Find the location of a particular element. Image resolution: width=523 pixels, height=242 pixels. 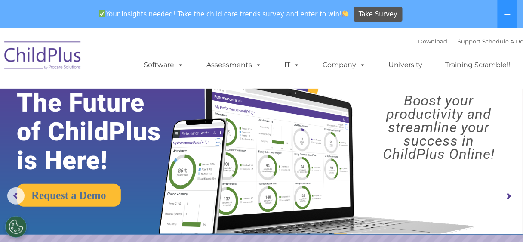

a: Company is located at coordinates (344, 65).